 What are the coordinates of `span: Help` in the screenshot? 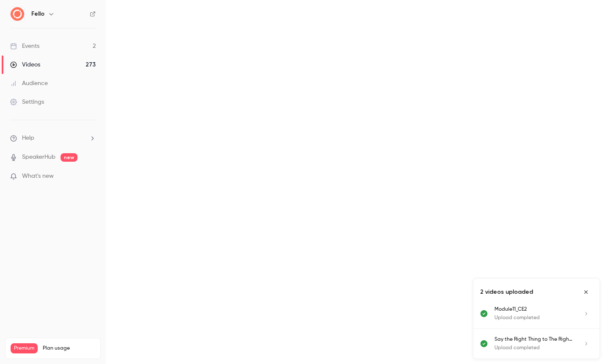 It's located at (28, 138).